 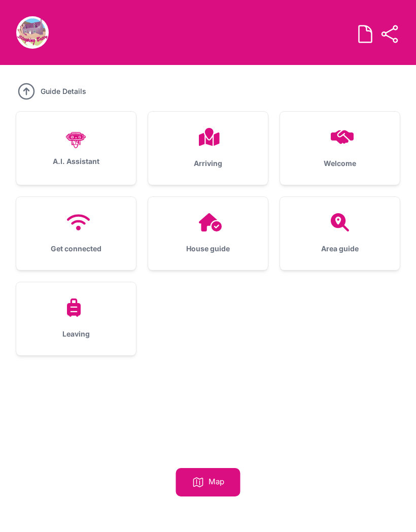 What do you see at coordinates (76, 334) in the screenshot?
I see `h3: Leaving` at bounding box center [76, 334].